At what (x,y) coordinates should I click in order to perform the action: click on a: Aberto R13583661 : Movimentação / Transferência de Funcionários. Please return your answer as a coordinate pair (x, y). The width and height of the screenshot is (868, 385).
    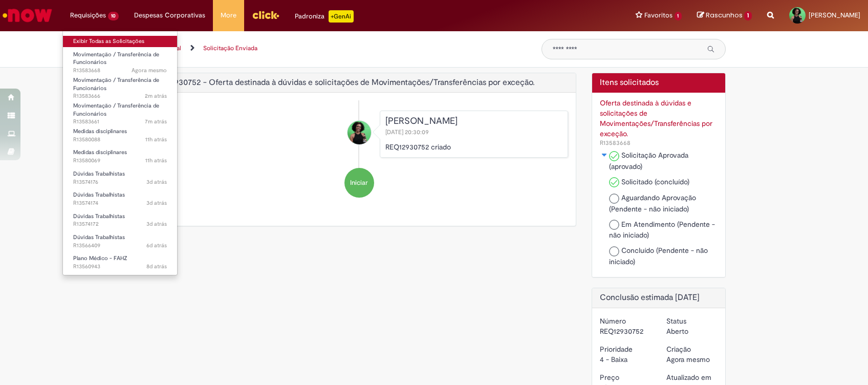
    Looking at the image, I should click on (119, 111).